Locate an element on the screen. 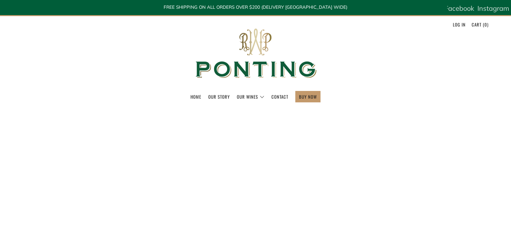 The width and height of the screenshot is (511, 245). a: Contact is located at coordinates (280, 97).